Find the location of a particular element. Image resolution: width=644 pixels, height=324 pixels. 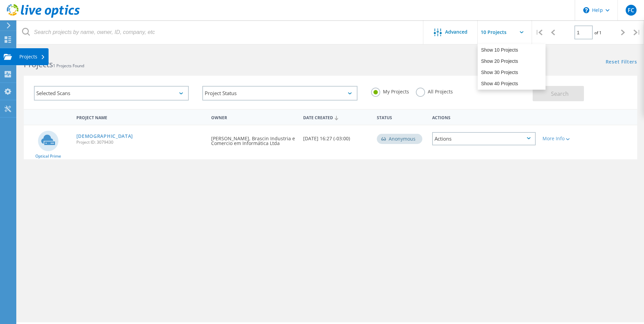

span: Search is located at coordinates (560, 94).